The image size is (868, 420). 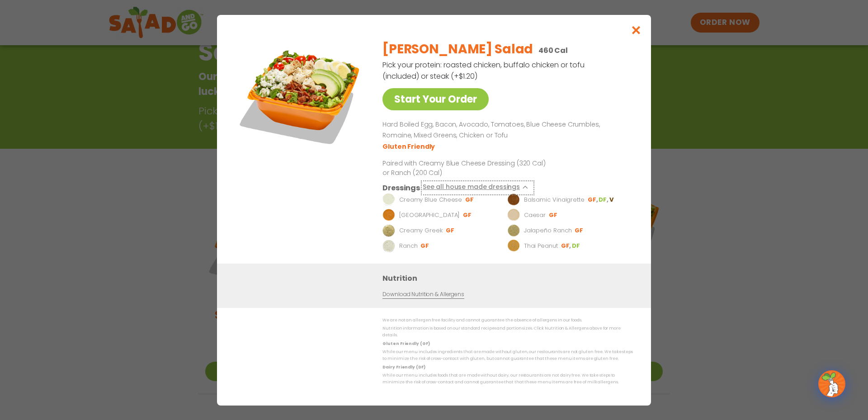 I want to click on a: Start Your Order, so click(x=436, y=99).